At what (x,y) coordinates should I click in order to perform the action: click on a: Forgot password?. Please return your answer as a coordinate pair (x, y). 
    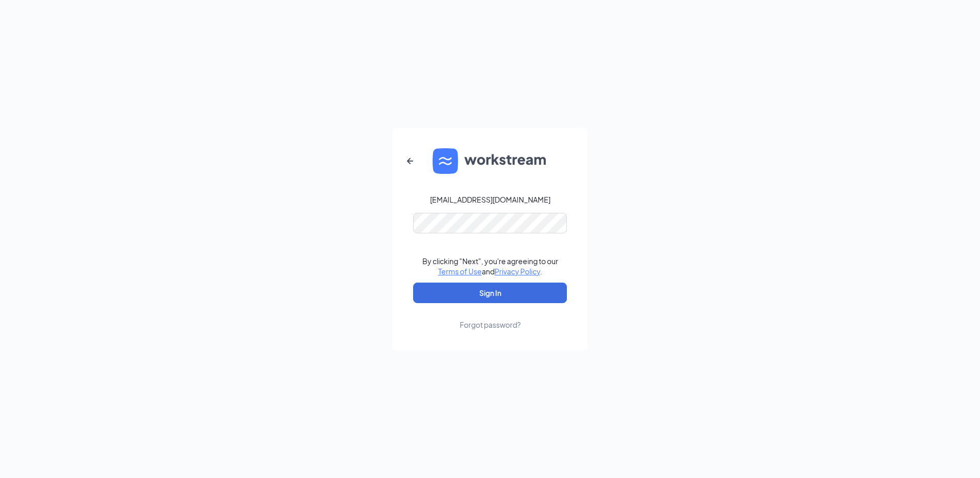
    Looking at the image, I should click on (490, 316).